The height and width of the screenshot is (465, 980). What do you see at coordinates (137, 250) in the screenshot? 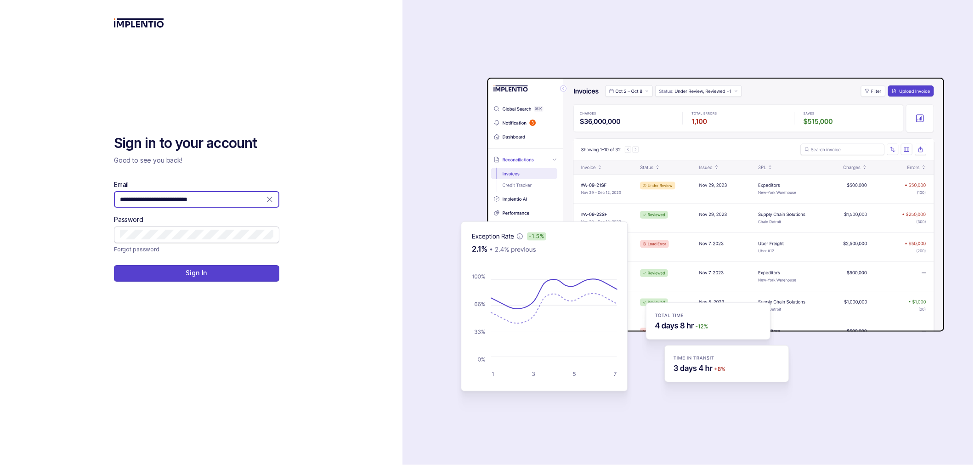
I see `a: Link Forgot password` at bounding box center [137, 250].